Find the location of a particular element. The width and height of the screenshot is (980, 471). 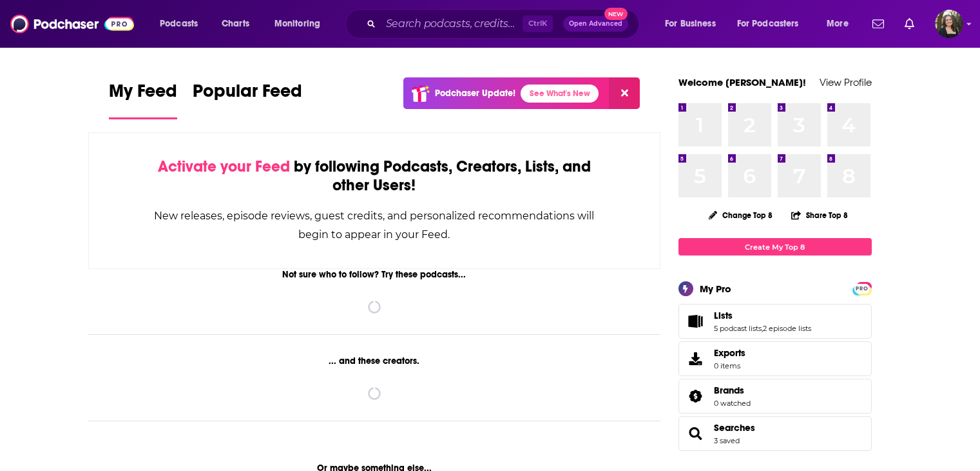

a: View Profile is located at coordinates (845, 82).